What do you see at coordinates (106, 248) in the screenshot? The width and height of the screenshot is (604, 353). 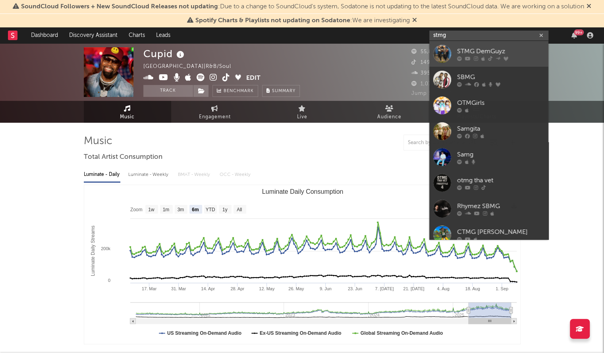 I see `text: 200k` at bounding box center [106, 248].